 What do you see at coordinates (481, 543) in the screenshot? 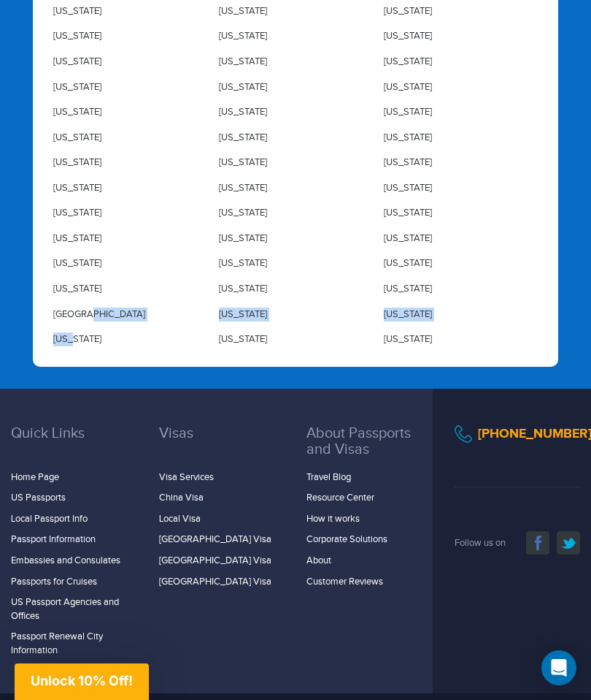
I see `span: Follow us on` at bounding box center [481, 543].